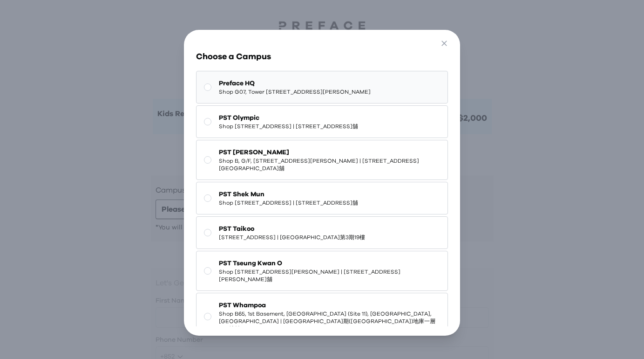  What do you see at coordinates (288, 118) in the screenshot?
I see `span: PST Olympic` at bounding box center [288, 118].